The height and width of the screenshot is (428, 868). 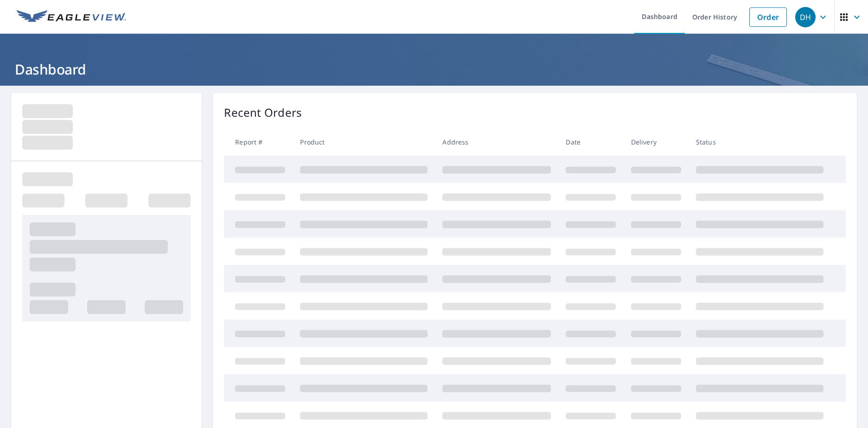 What do you see at coordinates (656, 142) in the screenshot?
I see `th: Delivery` at bounding box center [656, 142].